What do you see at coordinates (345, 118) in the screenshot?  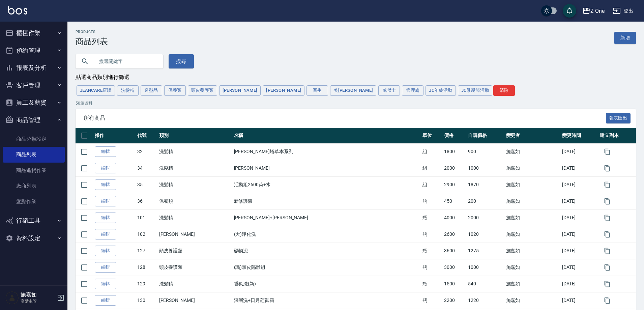 I see `span: 所有商品` at bounding box center [345, 118].